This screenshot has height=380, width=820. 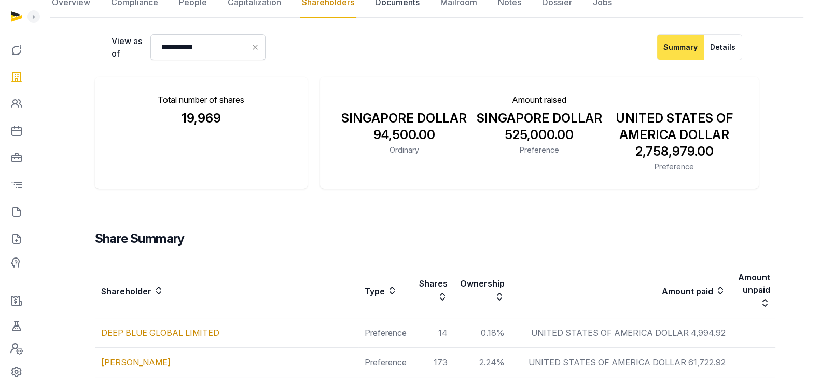 I want to click on th: Shares, so click(x=433, y=291).